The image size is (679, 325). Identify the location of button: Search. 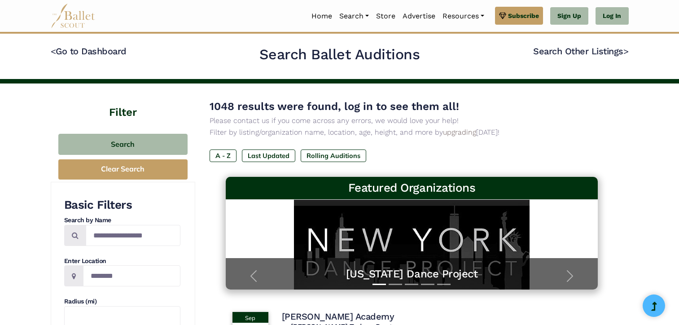
(123, 144).